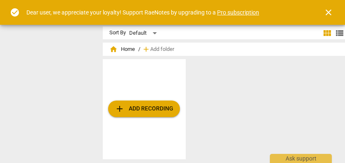 Image resolution: width=345 pixels, height=163 pixels. I want to click on span: Add recording, so click(144, 109).